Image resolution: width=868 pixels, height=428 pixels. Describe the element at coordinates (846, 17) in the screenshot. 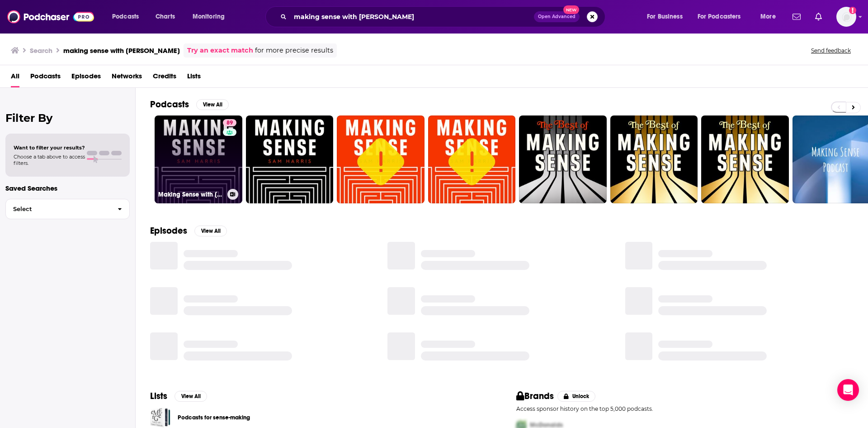

I see `span: Logged in as GregKubie` at that location.